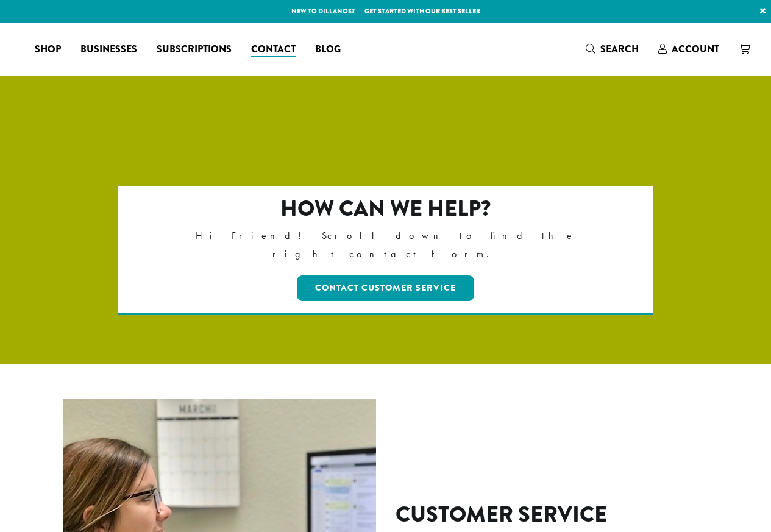 The height and width of the screenshot is (532, 771). I want to click on span: Shop, so click(47, 49).